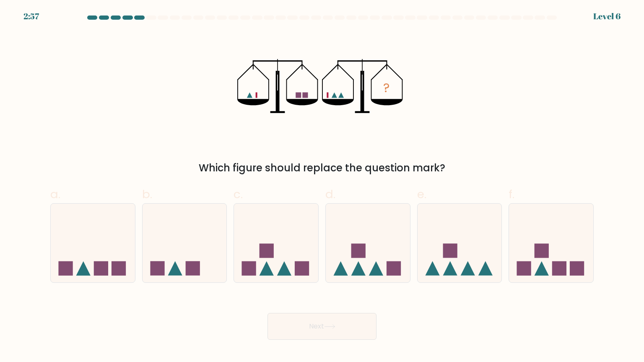  Describe the element at coordinates (330, 194) in the screenshot. I see `span: d.` at that location.